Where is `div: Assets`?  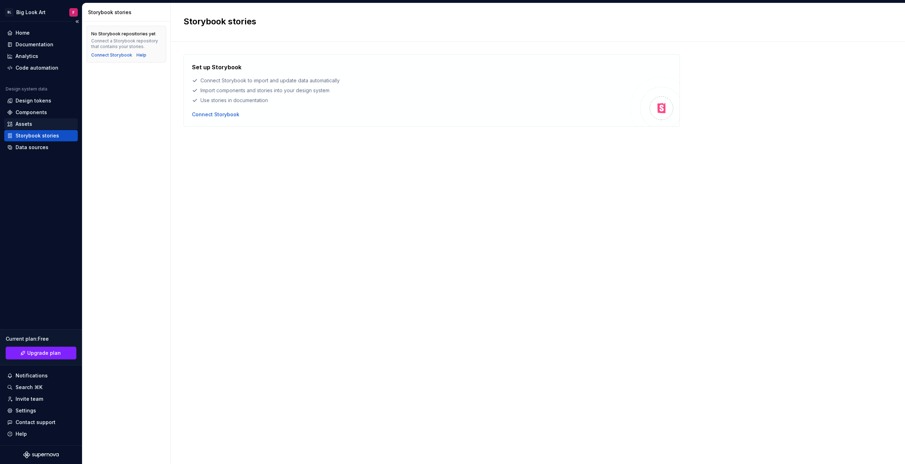
div: Assets is located at coordinates (24, 124).